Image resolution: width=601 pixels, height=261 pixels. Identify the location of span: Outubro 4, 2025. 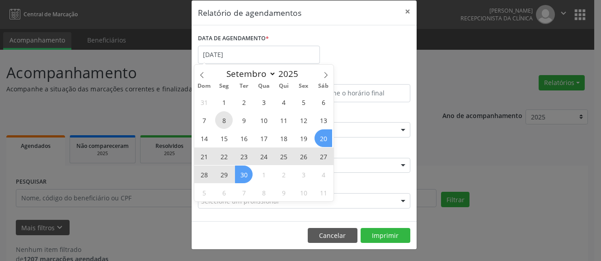
(323, 174).